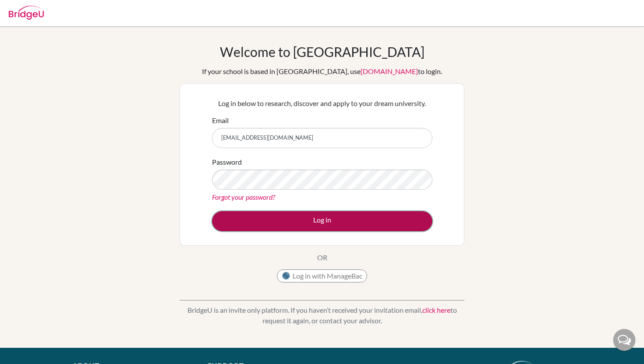  I want to click on img: Bridge-U, so click(26, 12).